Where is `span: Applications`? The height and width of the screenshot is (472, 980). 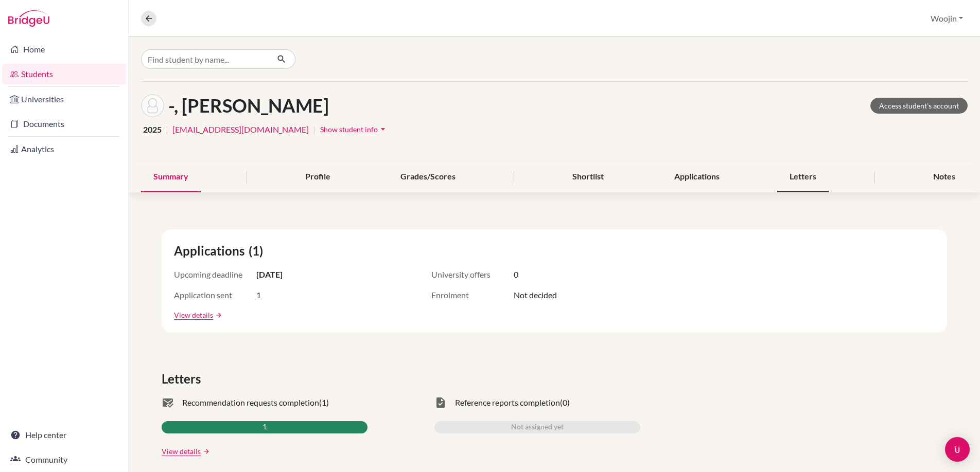 span: Applications is located at coordinates (211, 251).